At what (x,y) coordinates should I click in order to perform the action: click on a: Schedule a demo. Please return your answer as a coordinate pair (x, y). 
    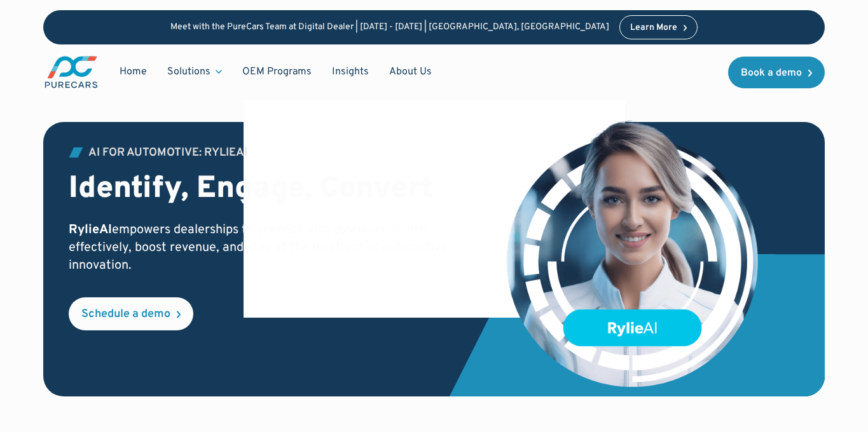
    Looking at the image, I should click on (131, 314).